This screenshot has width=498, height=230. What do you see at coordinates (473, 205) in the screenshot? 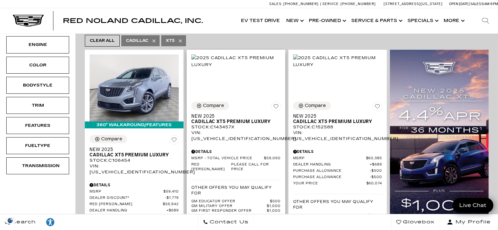
I see `a: Live Chat` at bounding box center [473, 205].